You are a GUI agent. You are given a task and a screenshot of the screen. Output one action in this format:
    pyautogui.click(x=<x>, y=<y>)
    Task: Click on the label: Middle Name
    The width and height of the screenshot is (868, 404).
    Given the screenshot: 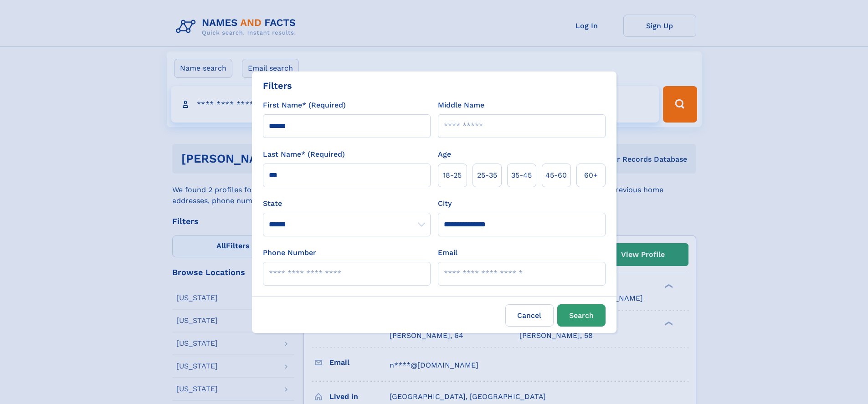 What is the action you would take?
    pyautogui.click(x=461, y=105)
    